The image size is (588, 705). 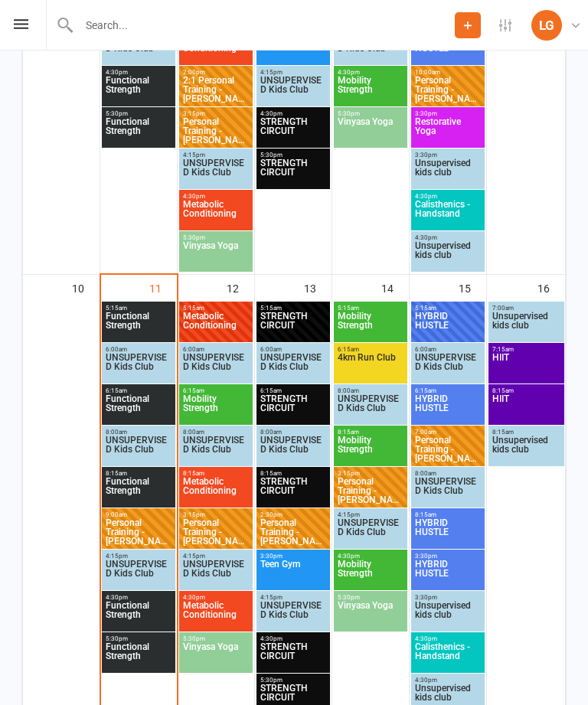 I want to click on div: 16, so click(x=551, y=287).